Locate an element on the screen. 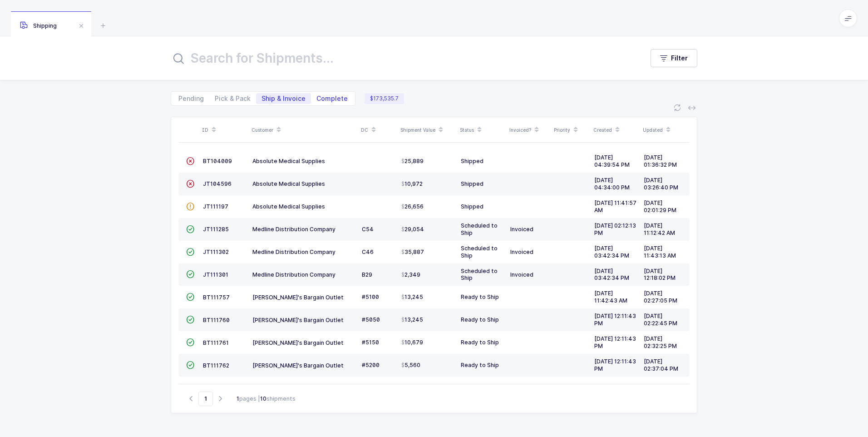 The height and width of the screenshot is (437, 868). span: #5150 is located at coordinates (371, 342).